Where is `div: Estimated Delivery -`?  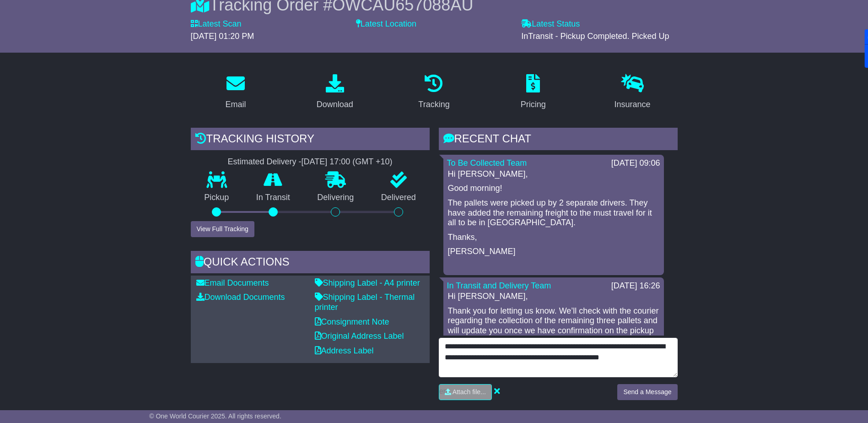 div: Estimated Delivery - is located at coordinates (310, 162).